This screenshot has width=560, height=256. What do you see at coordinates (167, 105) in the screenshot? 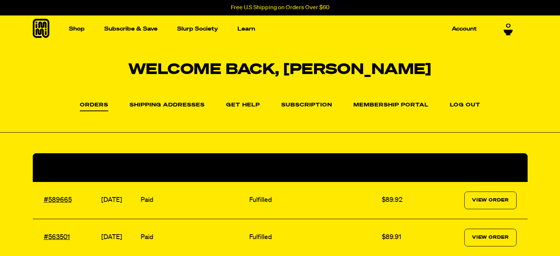
I see `a: Shipping Addresses` at bounding box center [167, 105].